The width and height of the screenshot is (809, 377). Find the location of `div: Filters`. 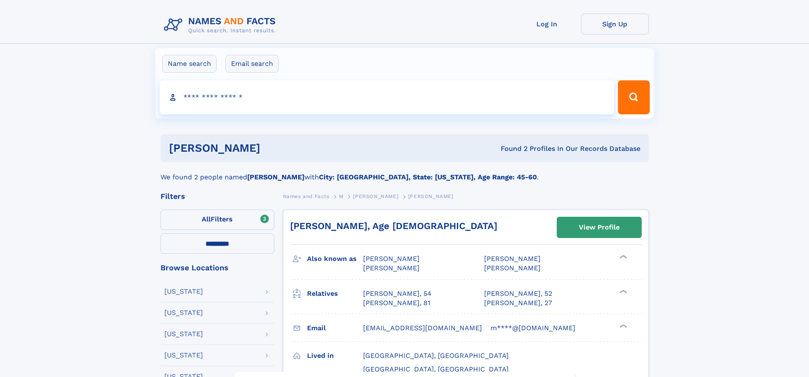

div: Filters is located at coordinates (218, 196).